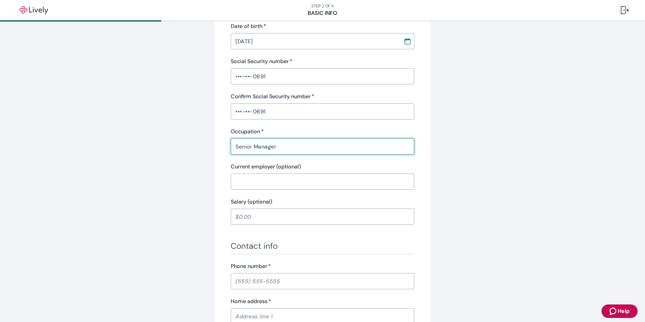 This screenshot has height=322, width=645. I want to click on label: Social Security number, so click(261, 61).